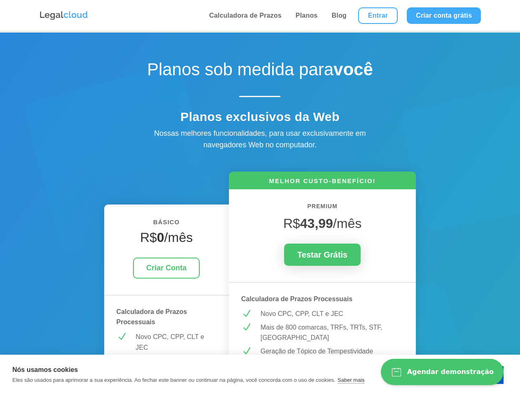 Image resolution: width=520 pixels, height=395 pixels. Describe the element at coordinates (322, 255) in the screenshot. I see `a: Testar Grátis` at that location.